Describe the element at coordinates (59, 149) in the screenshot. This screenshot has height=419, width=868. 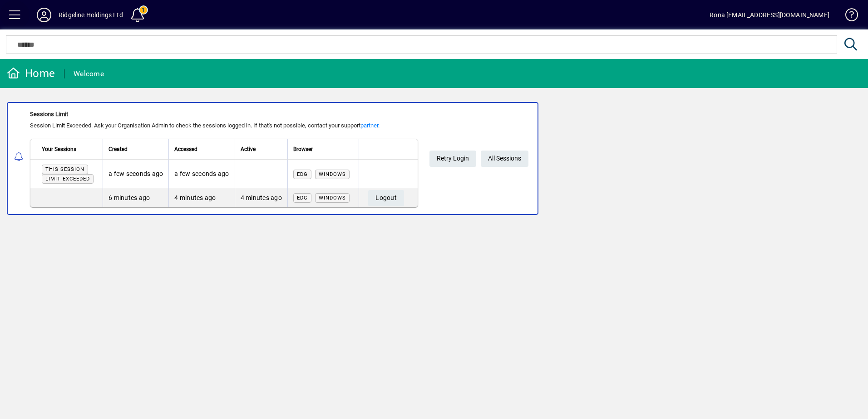
I see `span: Your Sessions` at that location.